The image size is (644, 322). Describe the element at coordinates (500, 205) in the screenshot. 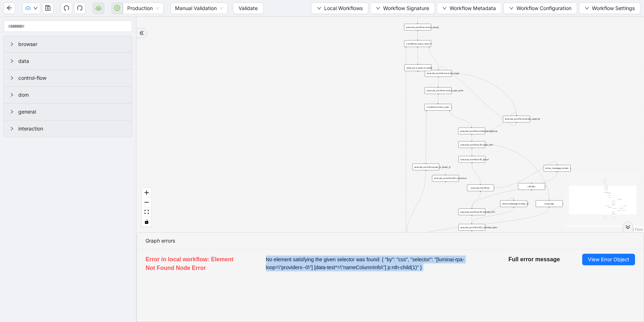

I see `g: Edge from execute_workflow:fill_identity_info to show_message_modal:__0` at that location.